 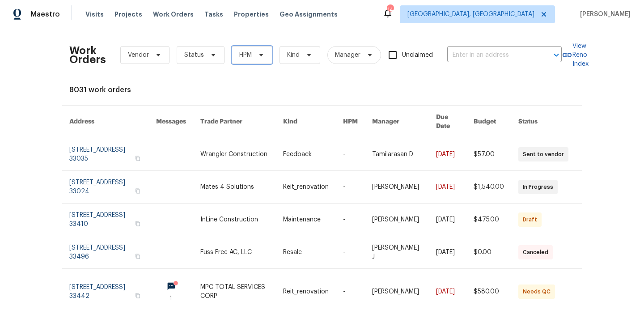 What do you see at coordinates (252, 15) in the screenshot?
I see `span: Properties` at bounding box center [252, 15].